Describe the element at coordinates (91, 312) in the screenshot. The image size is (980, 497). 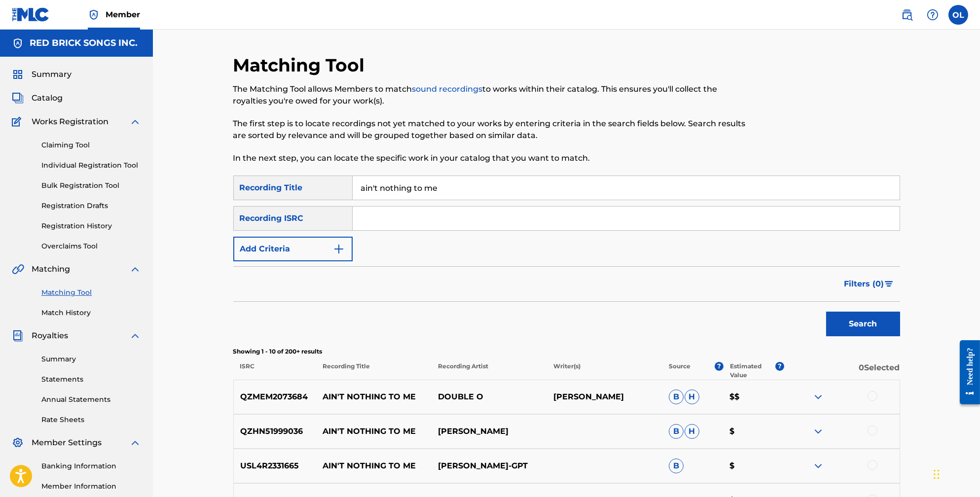
I see `a: Match History` at that location.